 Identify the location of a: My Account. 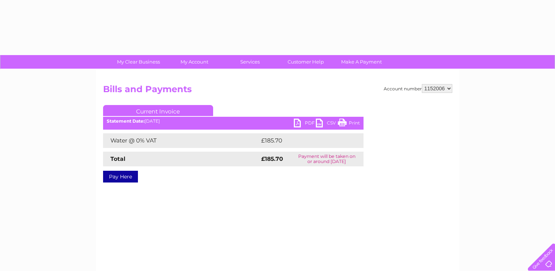
(194, 62).